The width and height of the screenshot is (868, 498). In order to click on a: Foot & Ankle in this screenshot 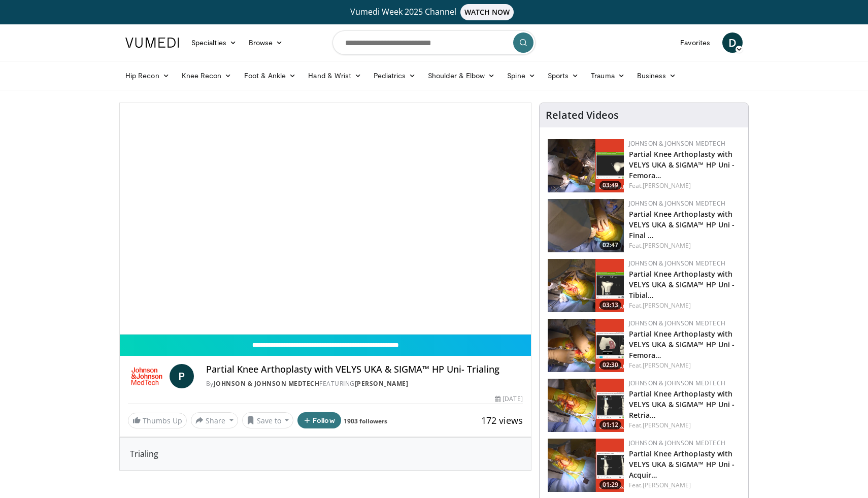, I will do `click(270, 75)`.